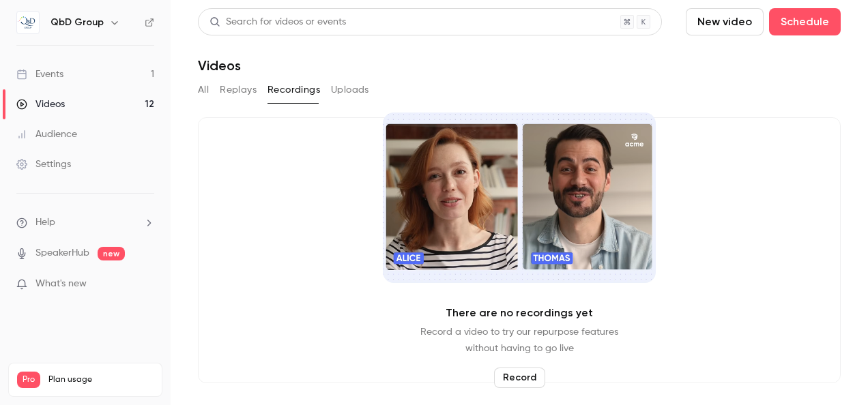 This screenshot has height=405, width=868. I want to click on button: Uploads, so click(350, 90).